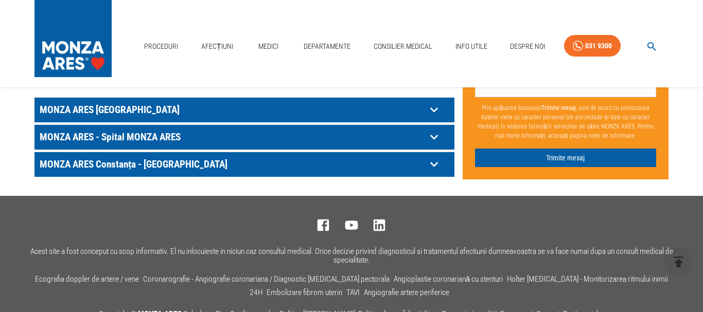 Image resolution: width=703 pixels, height=312 pixels. I want to click on p: Acest site a fost conceput cu scop informativ. El nu inlocuieste in niciun caz consultul medical...., so click(351, 256).